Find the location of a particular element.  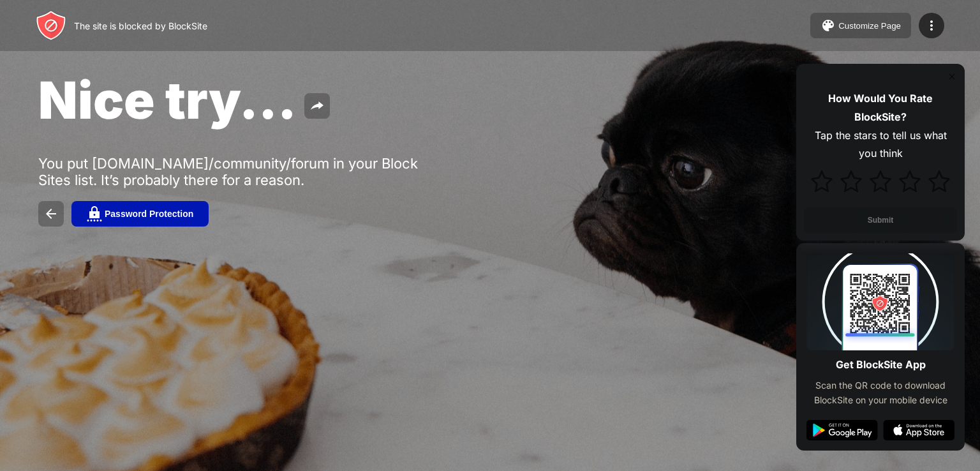

img: google-play.svg is located at coordinates (842, 430).